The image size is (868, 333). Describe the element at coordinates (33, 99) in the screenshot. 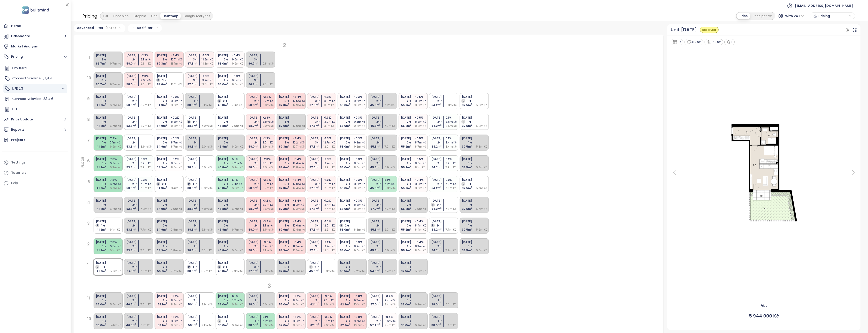

I see `span: Connect Vršovice 1,2,3,4,6` at that location.